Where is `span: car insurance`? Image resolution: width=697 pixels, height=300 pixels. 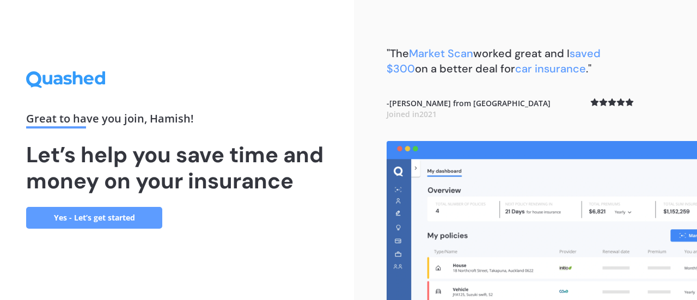
span: car insurance is located at coordinates (550, 69).